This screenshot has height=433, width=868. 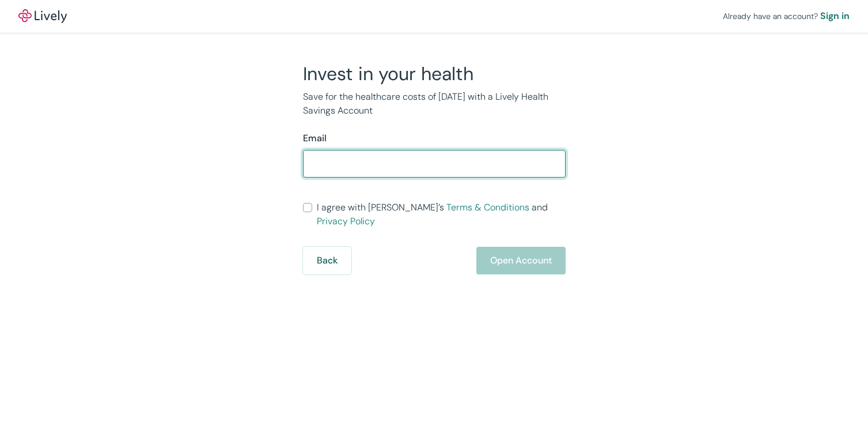 I want to click on a: LivelyLively, so click(x=42, y=16).